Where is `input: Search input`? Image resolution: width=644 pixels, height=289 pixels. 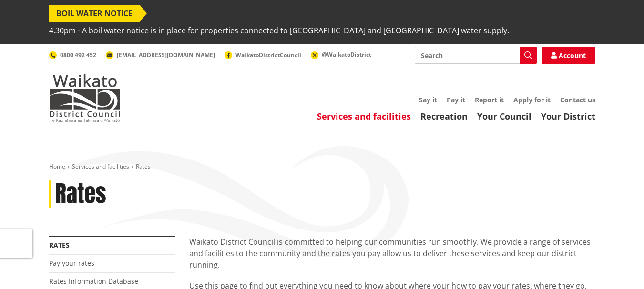 input: Search input is located at coordinates (475, 55).